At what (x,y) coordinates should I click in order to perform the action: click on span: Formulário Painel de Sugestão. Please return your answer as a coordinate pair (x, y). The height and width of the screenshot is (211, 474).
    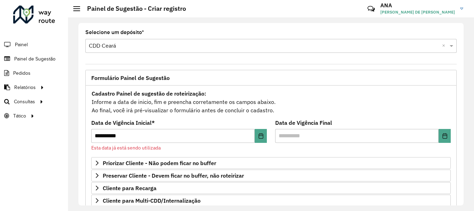
    Looking at the image, I should click on (130, 78).